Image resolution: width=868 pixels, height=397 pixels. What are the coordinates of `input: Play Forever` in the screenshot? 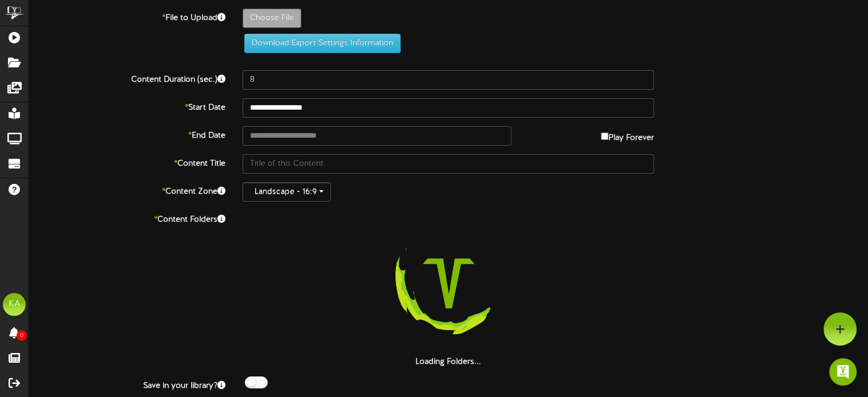 It's located at (604, 136).